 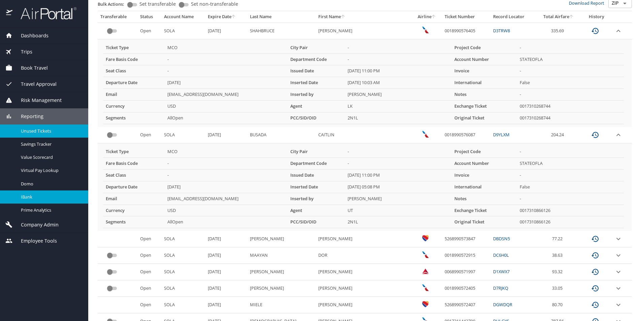 I want to click on th: Total Airfare, so click(x=559, y=17).